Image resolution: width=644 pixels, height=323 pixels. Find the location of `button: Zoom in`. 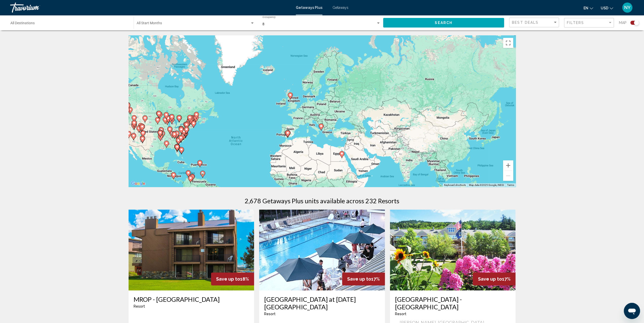

button: Zoom in is located at coordinates (508, 166).